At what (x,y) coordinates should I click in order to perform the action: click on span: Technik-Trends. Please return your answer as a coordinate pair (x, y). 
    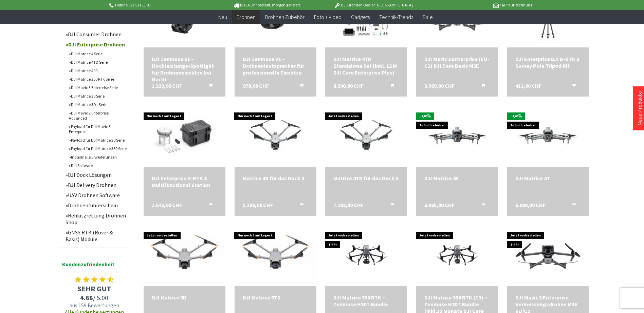
    Looking at the image, I should click on (396, 17).